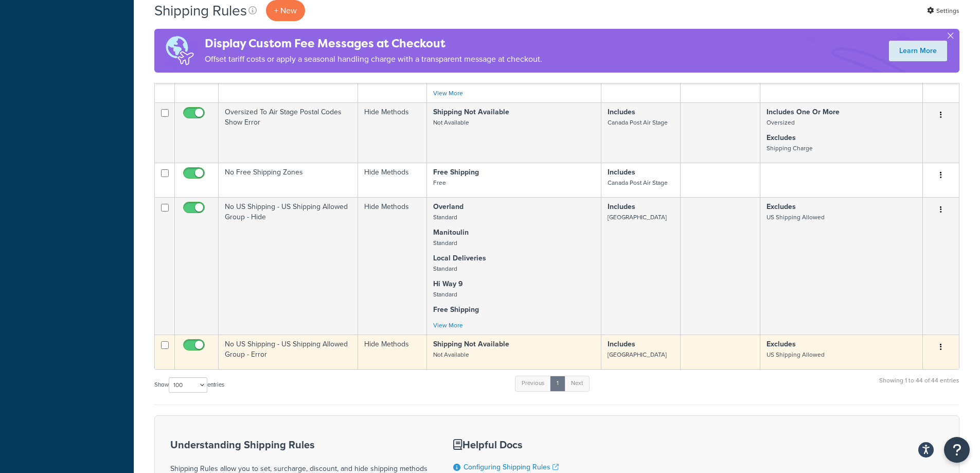 The height and width of the screenshot is (473, 980). I want to click on td: No US Shipping - US Shipping Allowed Group - Error, so click(288, 352).